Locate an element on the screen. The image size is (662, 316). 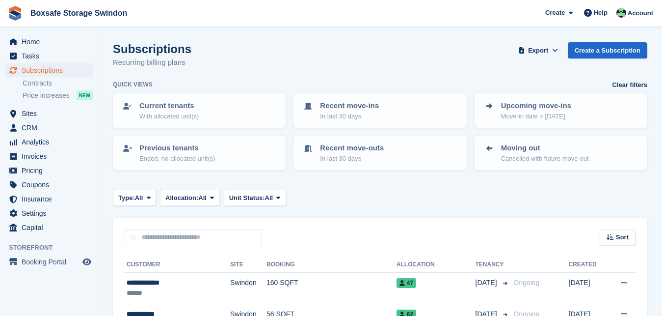
span: Subscriptions is located at coordinates (51, 70).